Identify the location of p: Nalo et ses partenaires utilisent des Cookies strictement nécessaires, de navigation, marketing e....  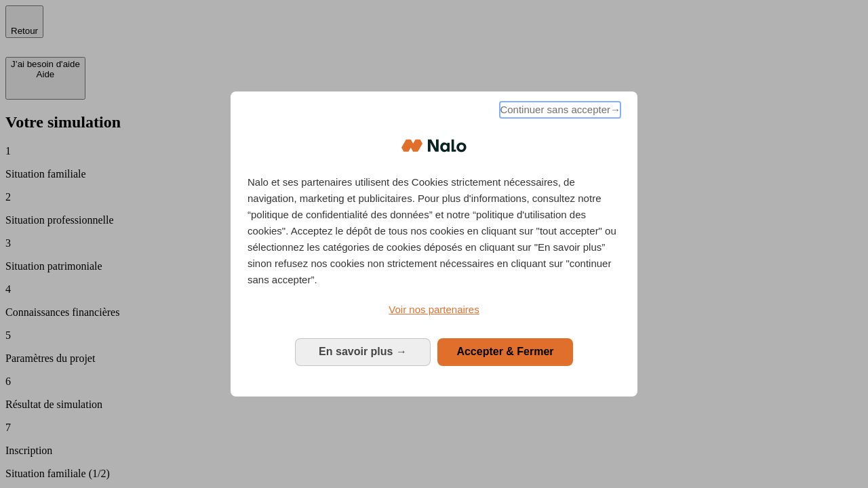
(434, 231).